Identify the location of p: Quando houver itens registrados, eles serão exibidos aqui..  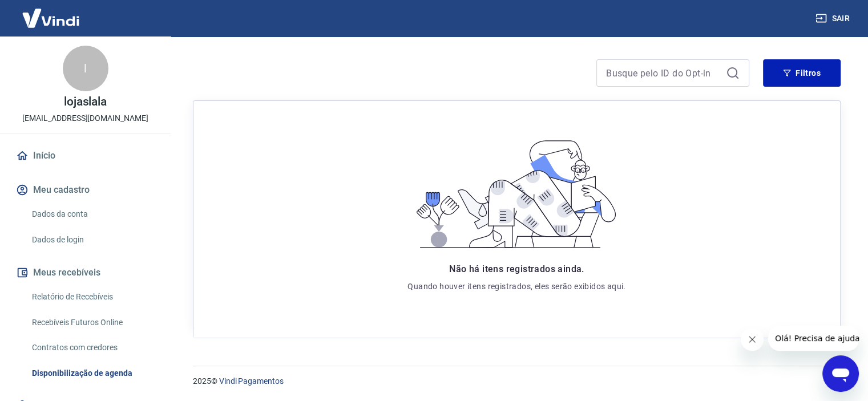
(517, 286).